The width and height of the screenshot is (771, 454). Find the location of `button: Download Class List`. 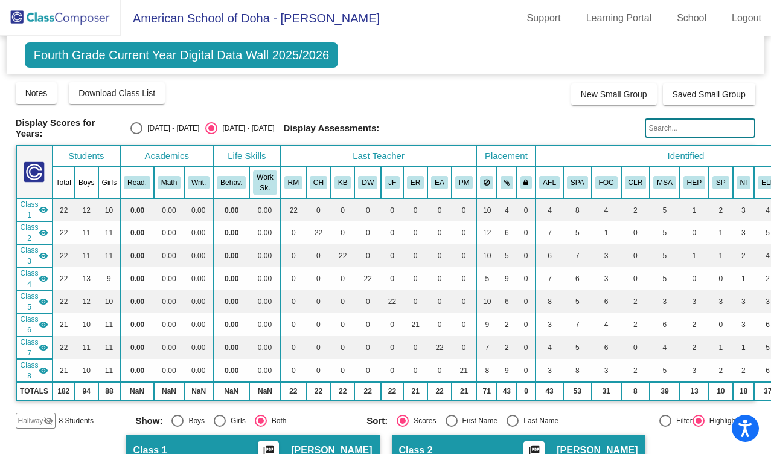

button: Download Class List is located at coordinates (117, 93).